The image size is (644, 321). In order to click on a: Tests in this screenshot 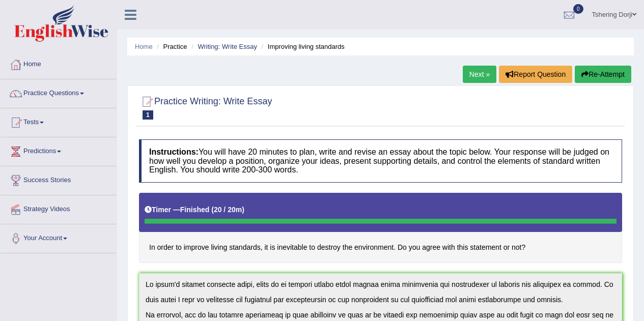, I will do `click(58, 121)`.